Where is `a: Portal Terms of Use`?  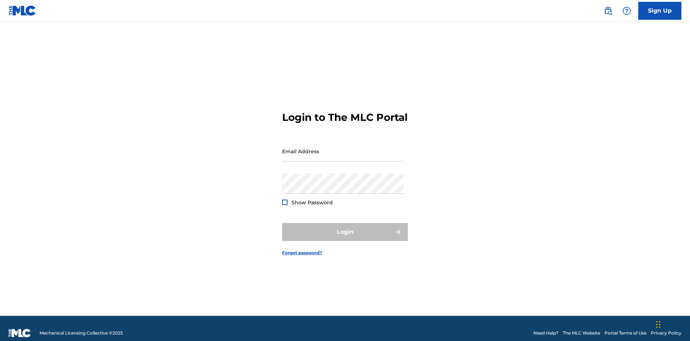
a: Portal Terms of Use is located at coordinates (625, 333).